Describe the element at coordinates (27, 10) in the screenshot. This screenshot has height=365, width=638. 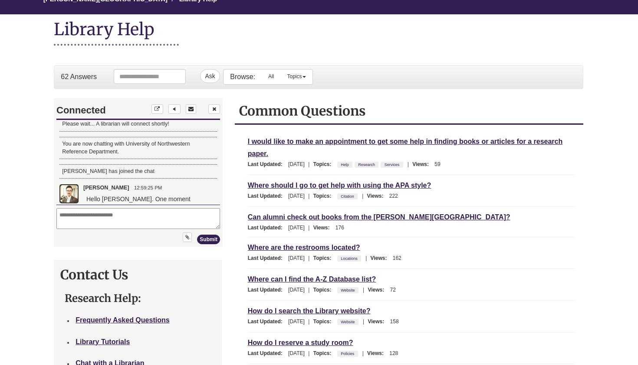
I see `h2: Connected` at that location.